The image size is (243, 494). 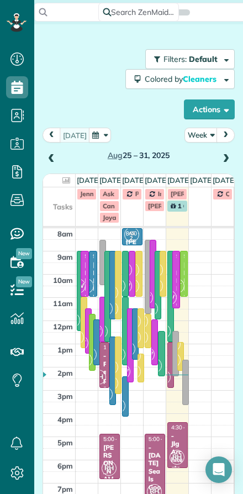 I want to click on div: - Jlg Architects, so click(x=178, y=452).